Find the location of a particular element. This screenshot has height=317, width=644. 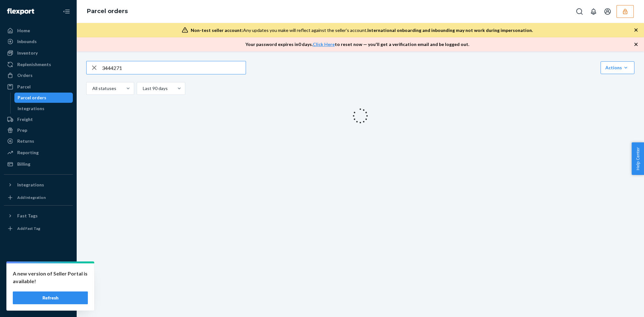

div: Actions is located at coordinates (617, 68).